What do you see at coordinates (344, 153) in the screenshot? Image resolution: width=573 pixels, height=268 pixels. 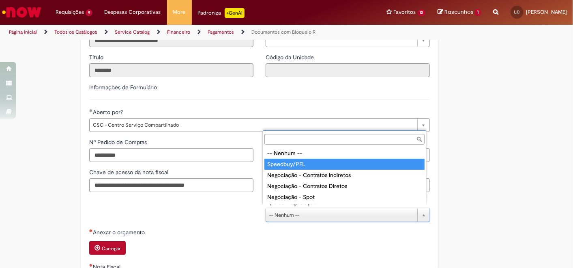 I see `div: -- Nenhum --` at bounding box center [344, 153].